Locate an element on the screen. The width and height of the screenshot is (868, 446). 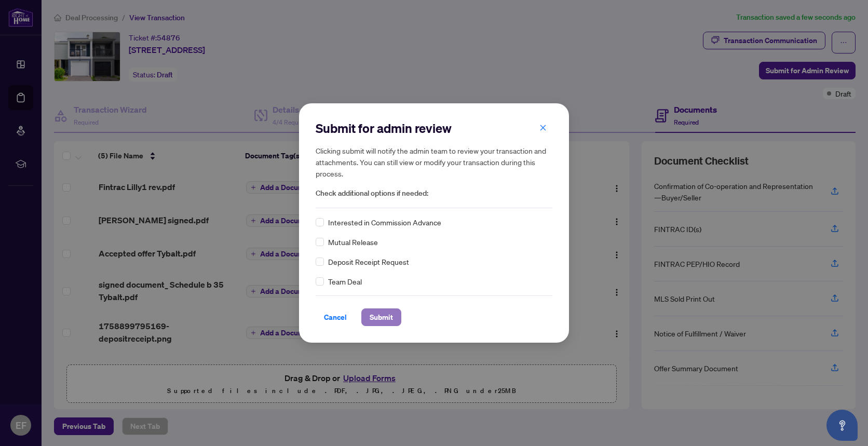
span: Submit is located at coordinates (381, 318).